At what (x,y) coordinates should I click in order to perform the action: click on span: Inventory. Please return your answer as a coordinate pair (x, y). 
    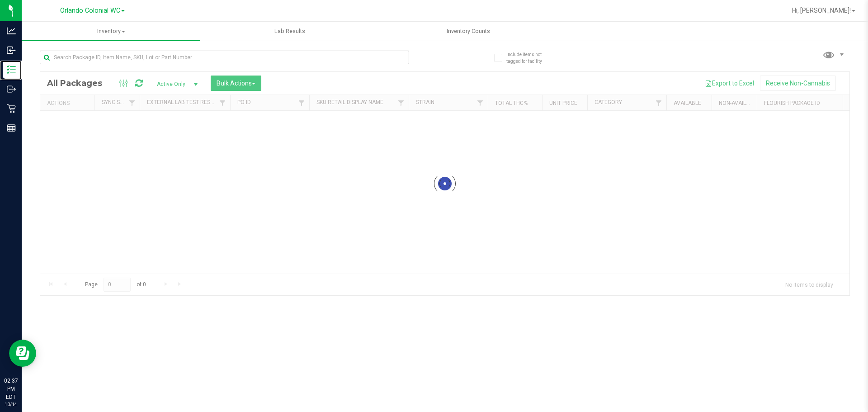
    Looking at the image, I should click on (111, 31).